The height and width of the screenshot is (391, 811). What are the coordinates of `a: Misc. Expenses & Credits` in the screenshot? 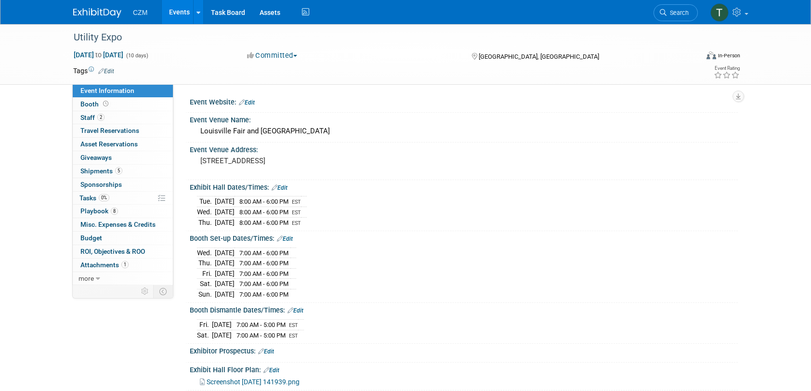 It's located at (123, 225).